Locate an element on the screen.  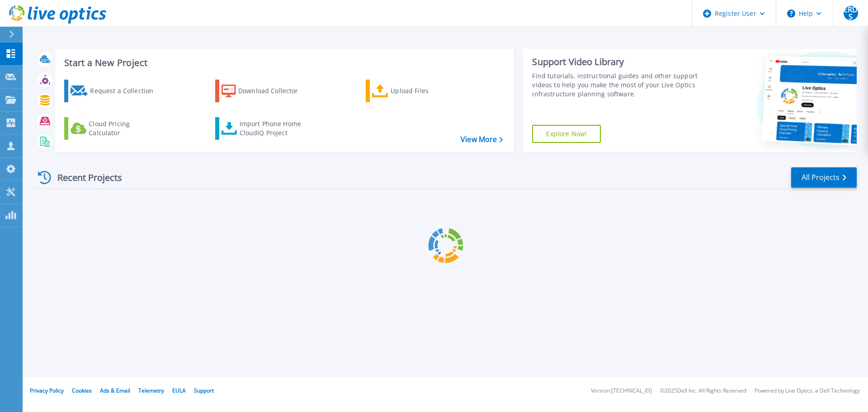
div: Request a Collection is located at coordinates (126, 91).